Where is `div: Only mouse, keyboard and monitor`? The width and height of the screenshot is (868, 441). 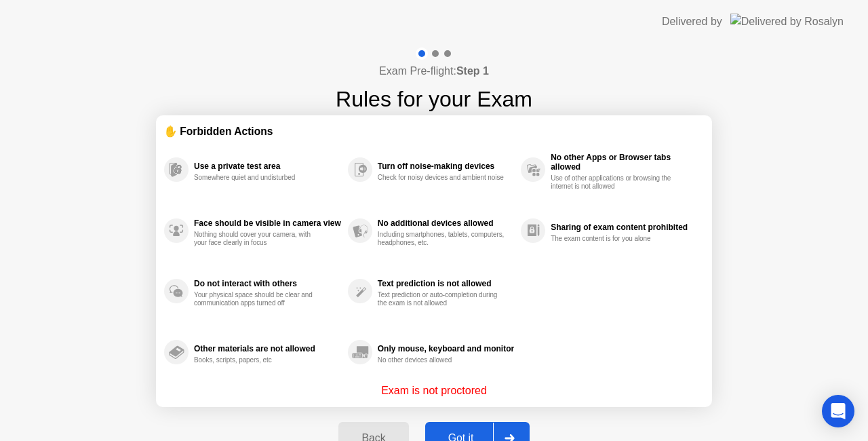 div: Only mouse, keyboard and monitor is located at coordinates (445, 349).